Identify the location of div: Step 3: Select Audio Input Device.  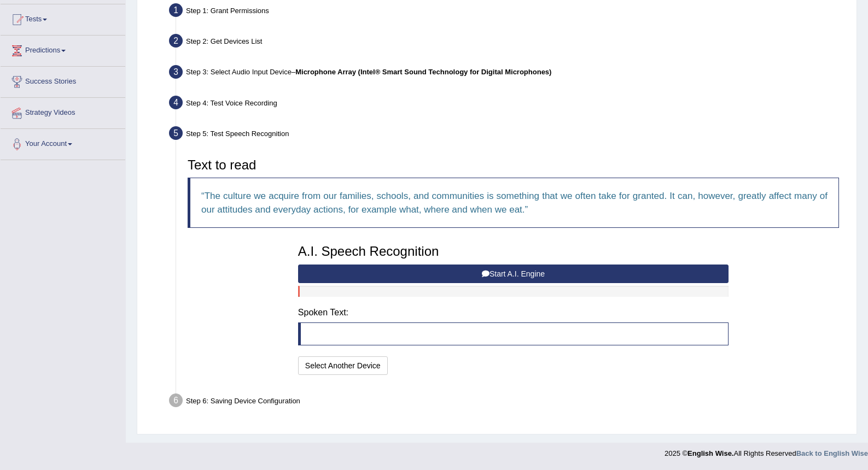
(508, 74).